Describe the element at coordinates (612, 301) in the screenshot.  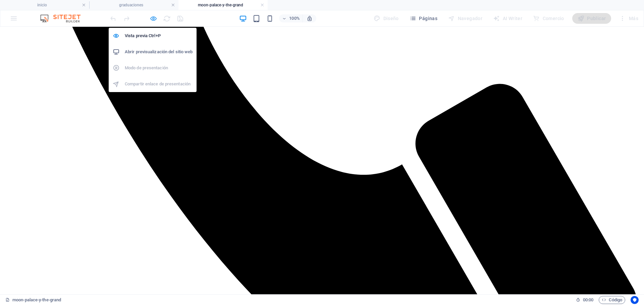
I see `span: Código` at that location.